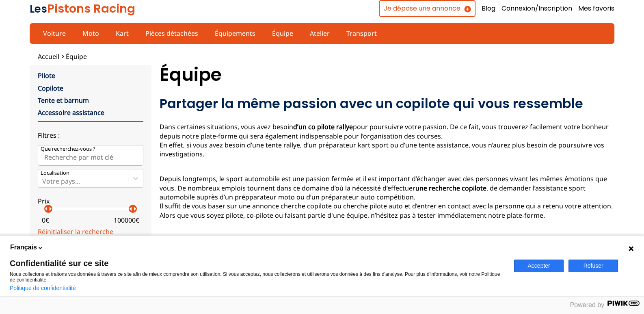 Image resolution: width=644 pixels, height=314 pixels. Describe the element at coordinates (46, 75) in the screenshot. I see `a: Pilote` at that location.